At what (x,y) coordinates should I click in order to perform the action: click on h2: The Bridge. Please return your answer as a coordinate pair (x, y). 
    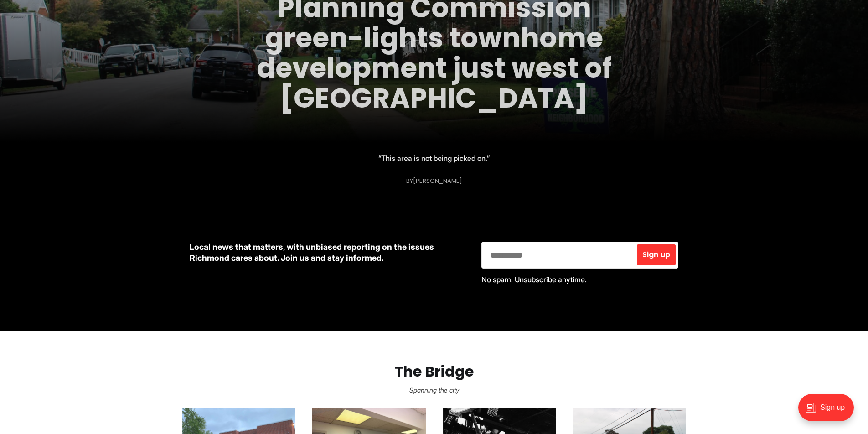
    Looking at the image, I should click on (434, 371).